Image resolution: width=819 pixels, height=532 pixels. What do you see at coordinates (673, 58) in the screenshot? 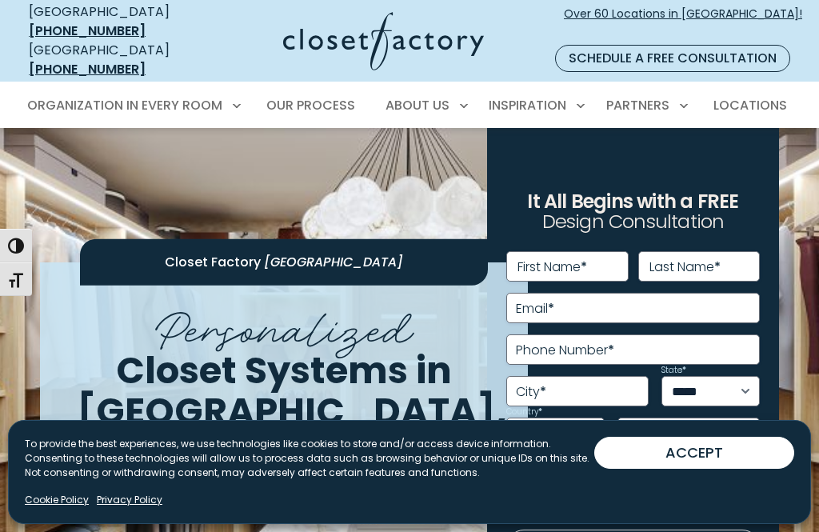
I see `a: Schedule a Free Consultation` at bounding box center [673, 58].